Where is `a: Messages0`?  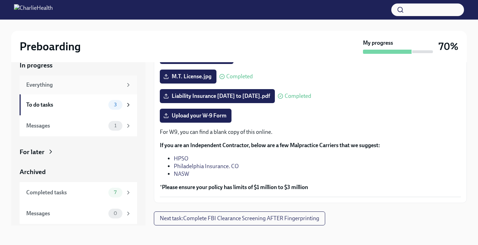 a: Messages0 is located at coordinates (78, 214).